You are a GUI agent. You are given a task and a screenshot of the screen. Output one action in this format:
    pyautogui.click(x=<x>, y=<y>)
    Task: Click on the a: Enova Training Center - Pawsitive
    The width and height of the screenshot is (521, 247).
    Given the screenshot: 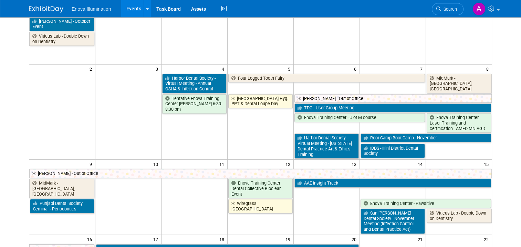 What is the action you would take?
    pyautogui.click(x=426, y=203)
    